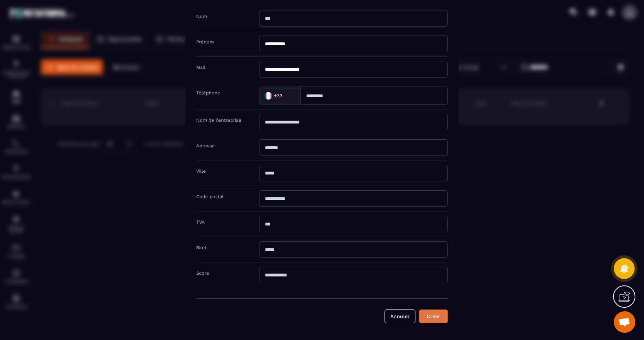  What do you see at coordinates (433, 317) in the screenshot?
I see `button: Créer` at bounding box center [433, 317].